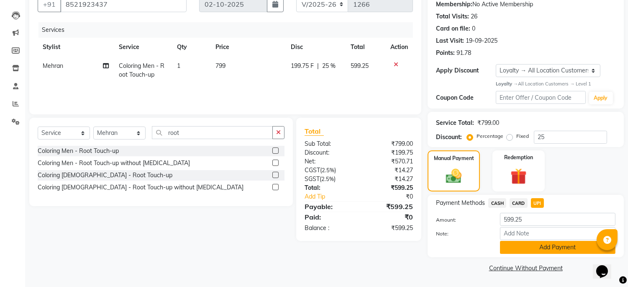 The image size is (628, 287). What do you see at coordinates (329, 144) in the screenshot?
I see `div: Sub Total:` at bounding box center [329, 144].